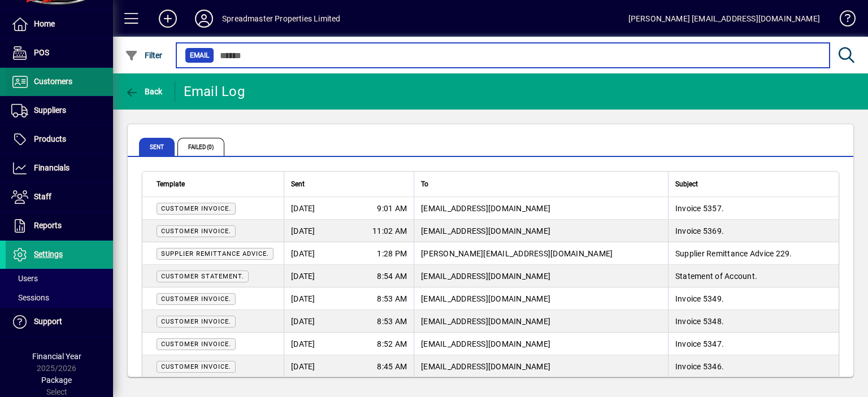 The width and height of the screenshot is (868, 397). I want to click on span: Filter, so click(144, 56).